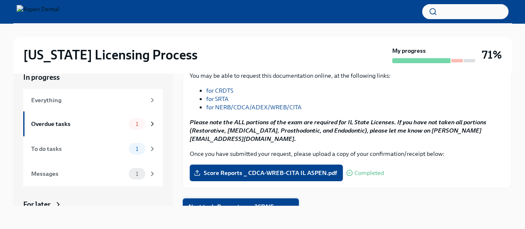  What do you see at coordinates (93, 173) in the screenshot?
I see `a: Messages1` at bounding box center [93, 173].